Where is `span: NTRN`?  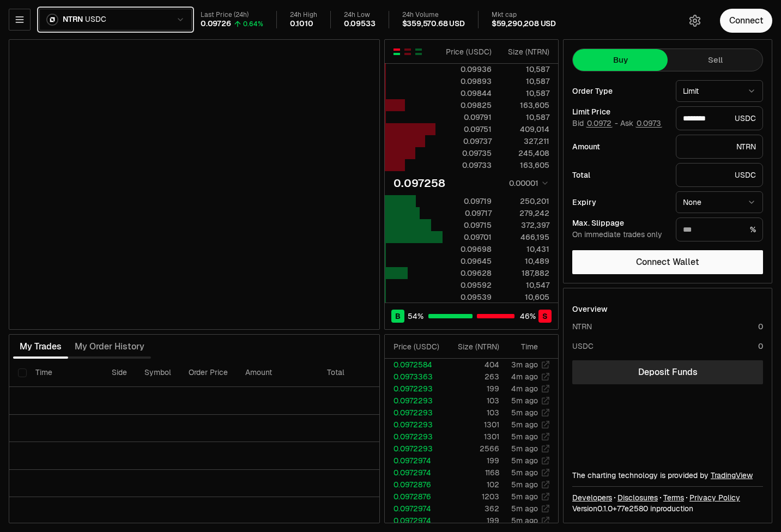
span: NTRN is located at coordinates (72, 20).